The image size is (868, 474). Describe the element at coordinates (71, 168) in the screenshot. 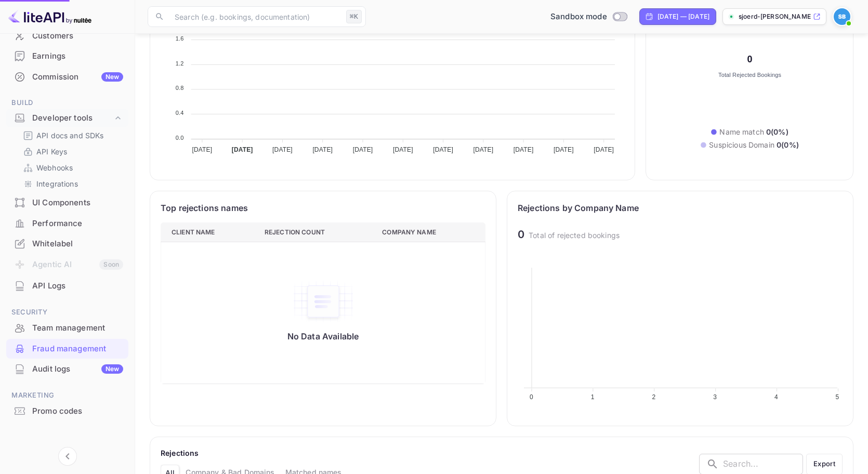

I see `a: Webhooks` at that location.